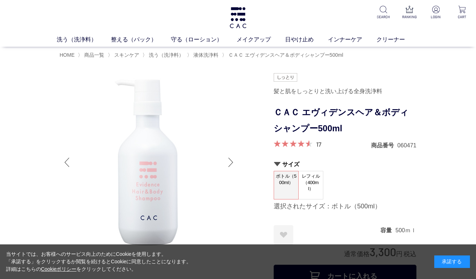 The width and height of the screenshot is (476, 279). I want to click on dd: 500ｍｌ, so click(406, 230).